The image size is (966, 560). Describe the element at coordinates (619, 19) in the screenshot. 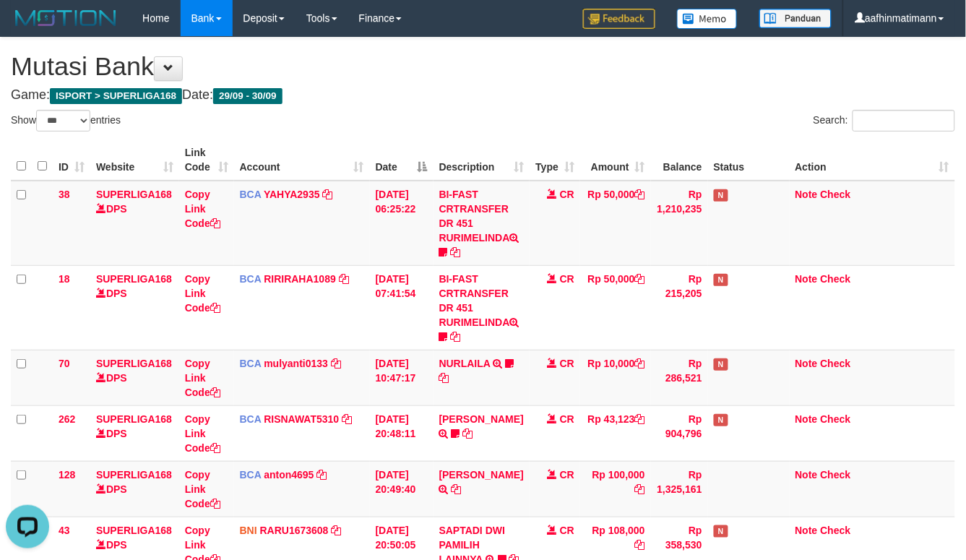

I see `img: Feedback.jpg` at that location.